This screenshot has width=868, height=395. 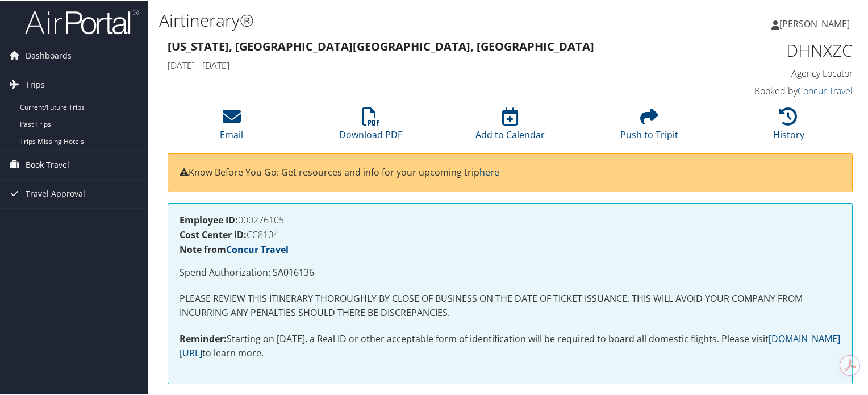 I want to click on h4: Agency Locator, so click(x=773, y=72).